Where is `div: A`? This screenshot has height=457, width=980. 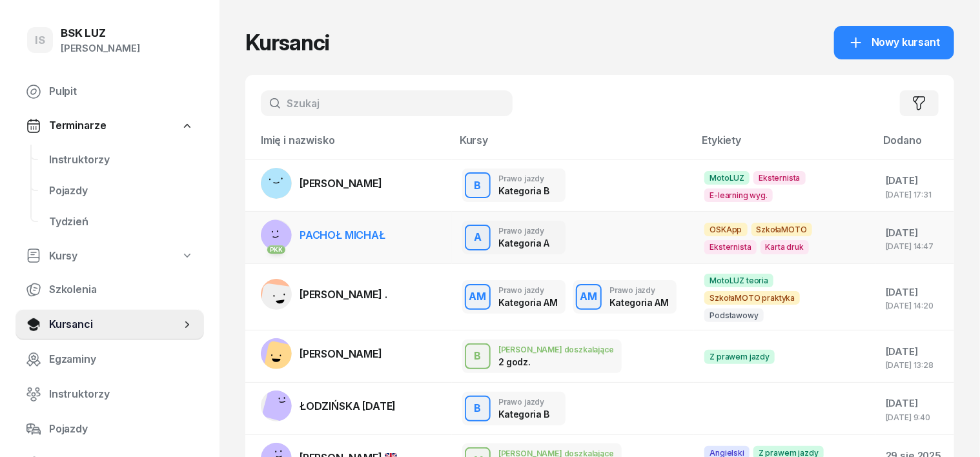 div: A is located at coordinates (478, 238).